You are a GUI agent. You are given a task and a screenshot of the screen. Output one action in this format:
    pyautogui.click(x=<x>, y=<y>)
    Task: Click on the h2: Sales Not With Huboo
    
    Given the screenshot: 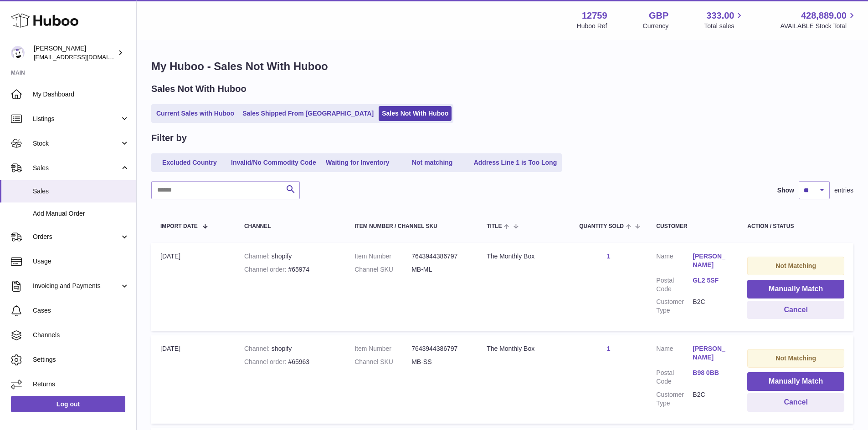 What is the action you would take?
    pyautogui.click(x=199, y=89)
    